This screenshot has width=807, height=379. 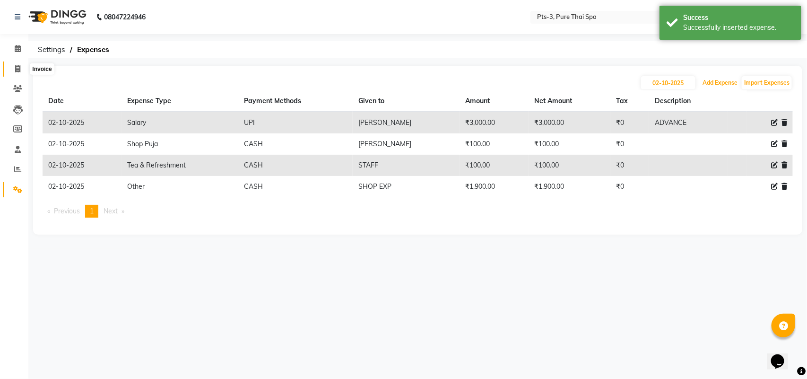 I want to click on input: PLACEHOLDER.DATE, so click(x=668, y=83).